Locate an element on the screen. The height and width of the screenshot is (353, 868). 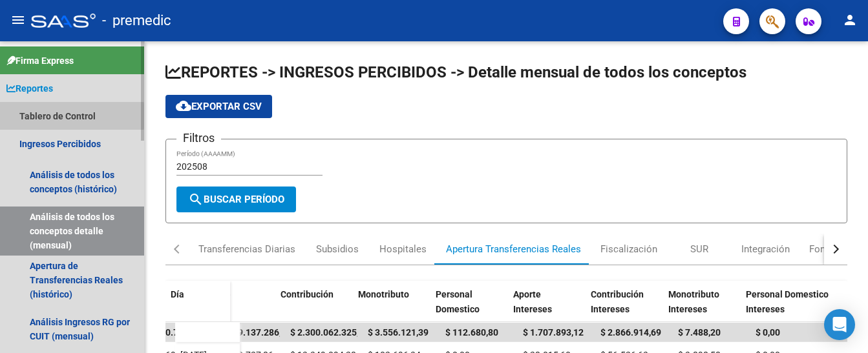
button: Exportar CSV is located at coordinates (218, 106).